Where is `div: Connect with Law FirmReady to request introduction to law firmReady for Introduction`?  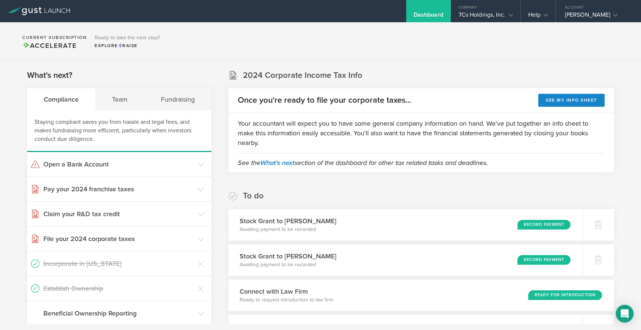
div: Connect with Law FirmReady to request introduction to law firmReady for Introduction is located at coordinates (421, 295).